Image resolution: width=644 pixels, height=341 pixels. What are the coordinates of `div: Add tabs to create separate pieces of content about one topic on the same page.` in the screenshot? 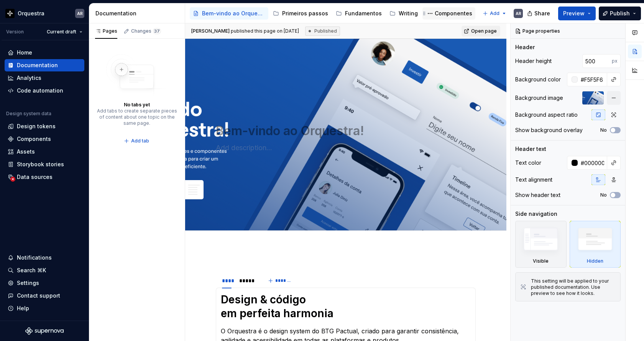 It's located at (137, 117).